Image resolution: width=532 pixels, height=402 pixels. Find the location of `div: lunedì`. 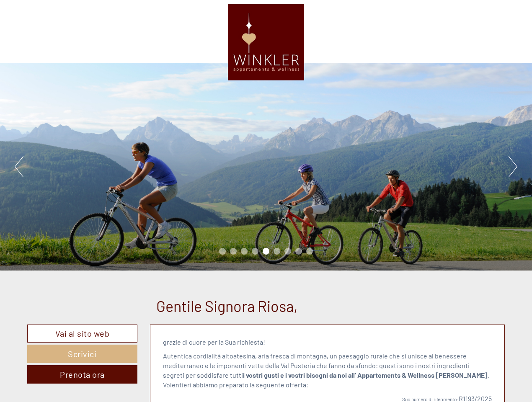

div: lunedì is located at coordinates (165, 13).